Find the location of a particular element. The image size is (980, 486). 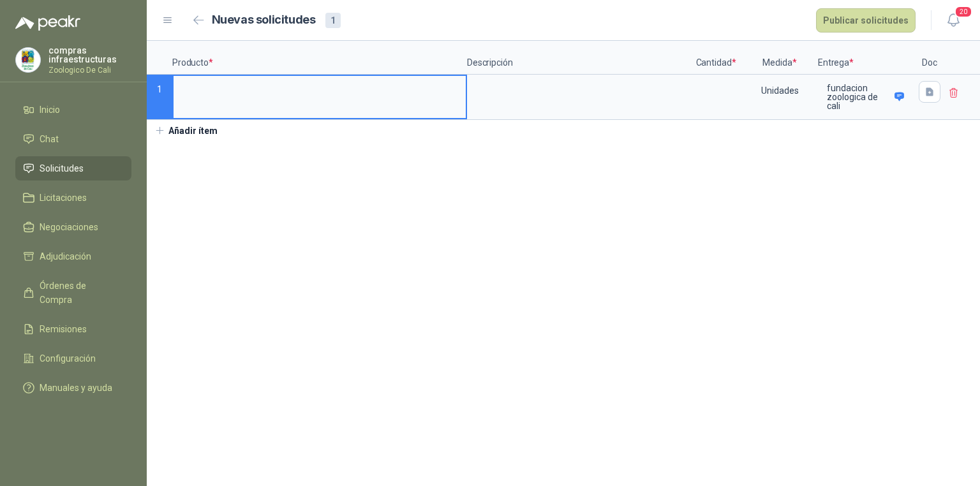

p: Zoologico De Cali is located at coordinates (90, 70).